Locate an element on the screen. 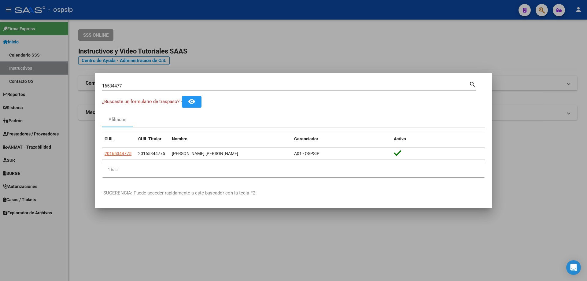 This screenshot has width=587, height=281. div: 1 total is located at coordinates (293, 170).